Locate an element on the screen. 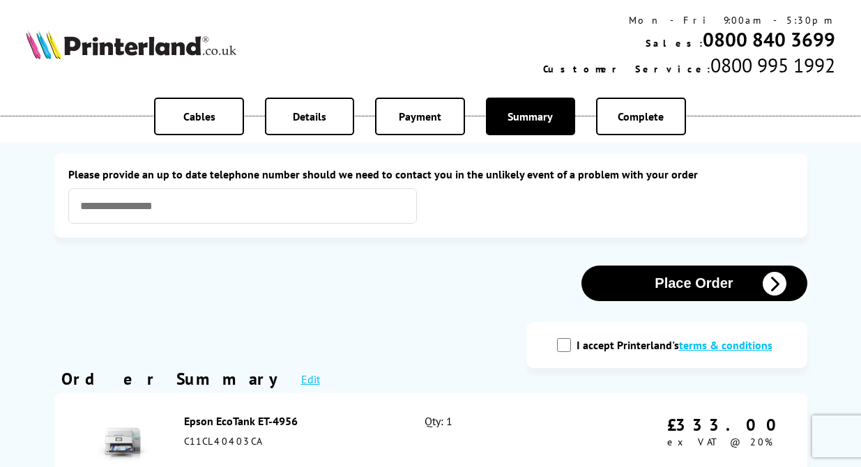 The height and width of the screenshot is (467, 861). div: Epson EcoTank ET-4956 is located at coordinates (289, 421).